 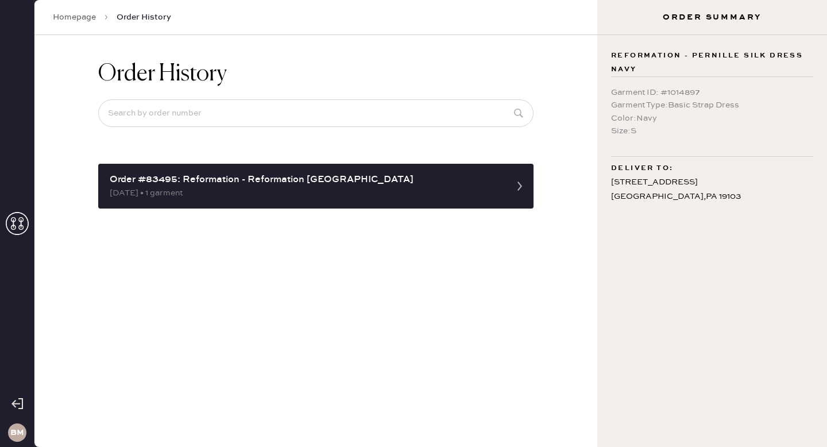 What do you see at coordinates (17, 433) in the screenshot?
I see `h3: BM` at bounding box center [17, 433].